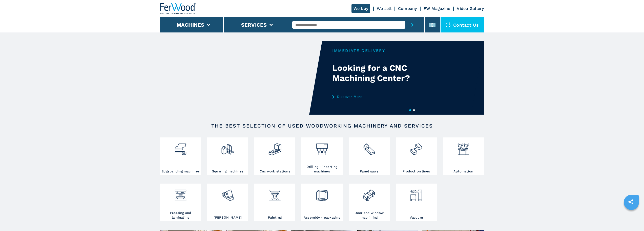 Image resolution: width=644 pixels, height=231 pixels. I want to click on a: We sell, so click(384, 8).